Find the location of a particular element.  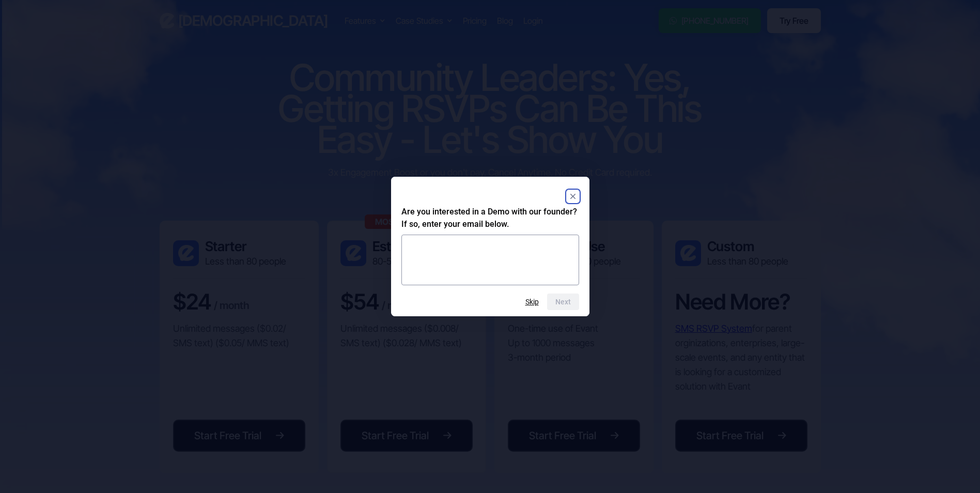

button: Skip is located at coordinates (532, 302).